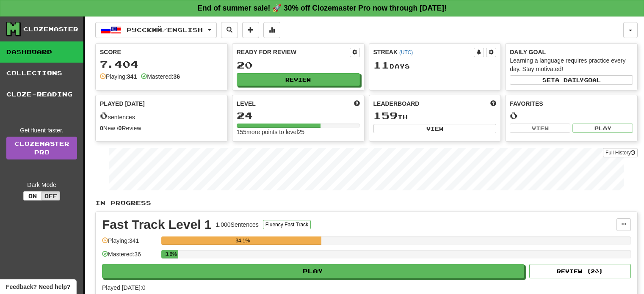 The width and height of the screenshot is (644, 294). What do you see at coordinates (293, 52) in the screenshot?
I see `div: Ready for Review` at bounding box center [293, 52].